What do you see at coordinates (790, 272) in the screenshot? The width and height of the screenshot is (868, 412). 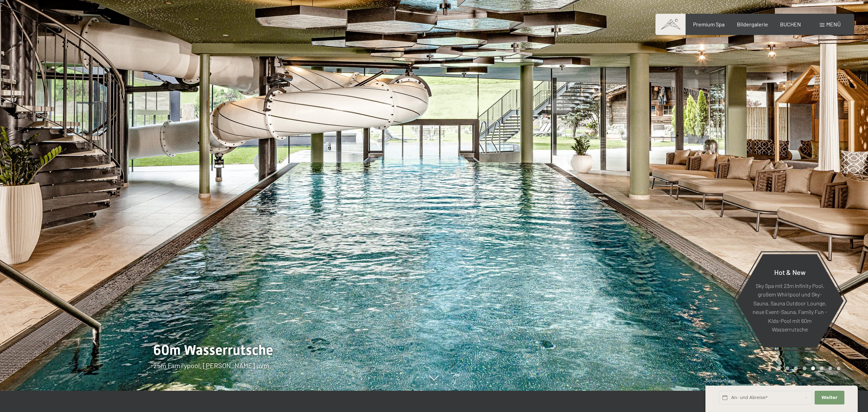 I see `span: Hot & New` at bounding box center [790, 272].